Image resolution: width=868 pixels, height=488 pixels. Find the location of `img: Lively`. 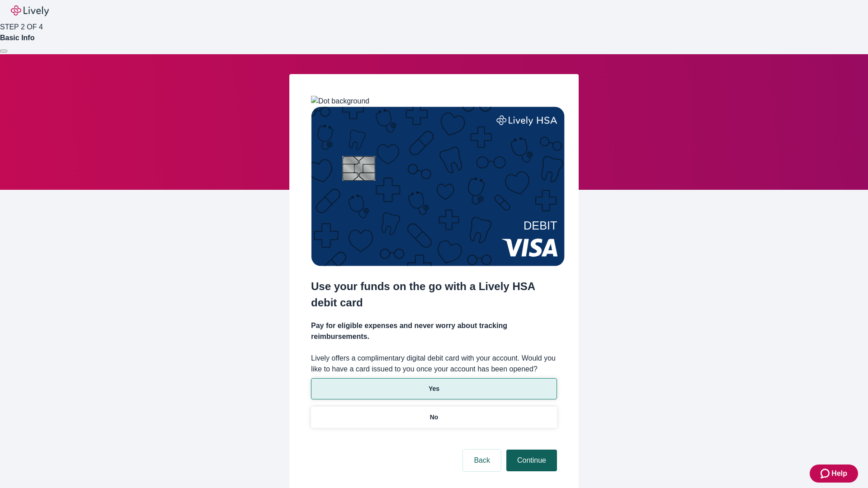

img: Lively is located at coordinates (30, 11).